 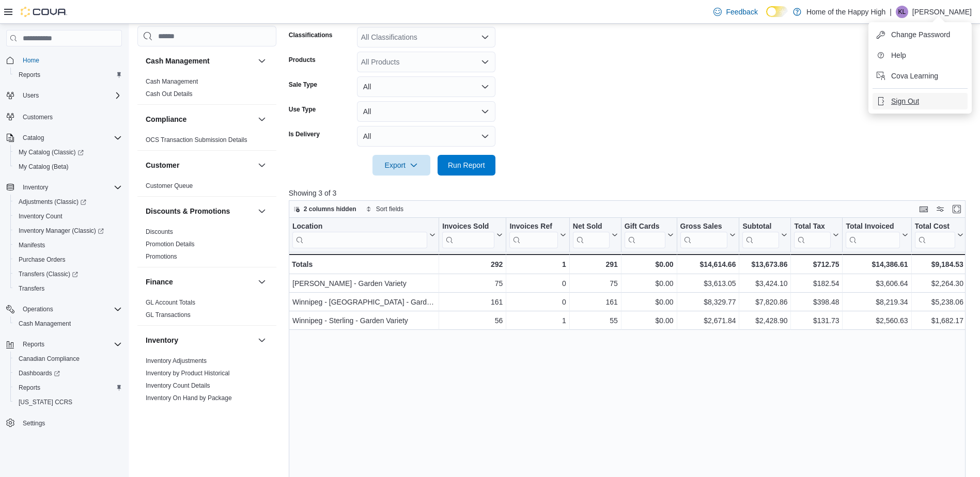 What do you see at coordinates (472, 265) in the screenshot?
I see `div: 292` at bounding box center [472, 265].